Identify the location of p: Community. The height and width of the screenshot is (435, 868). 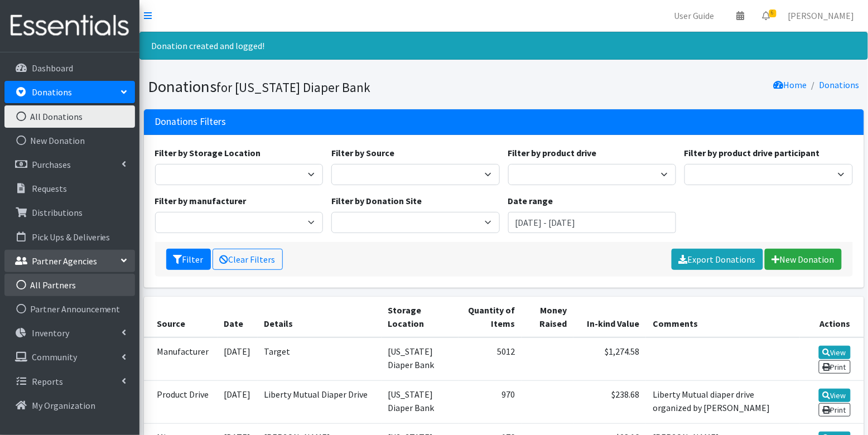
(54, 357).